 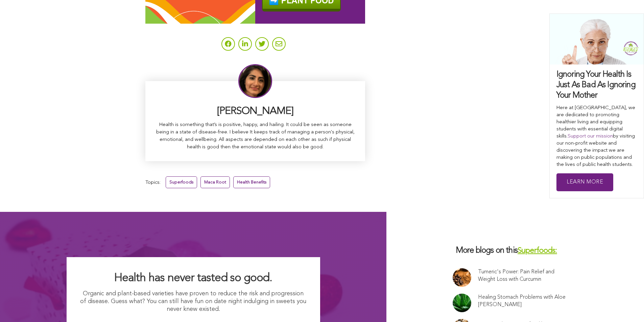 What do you see at coordinates (584, 182) in the screenshot?
I see `a: Learn More` at bounding box center [584, 182].